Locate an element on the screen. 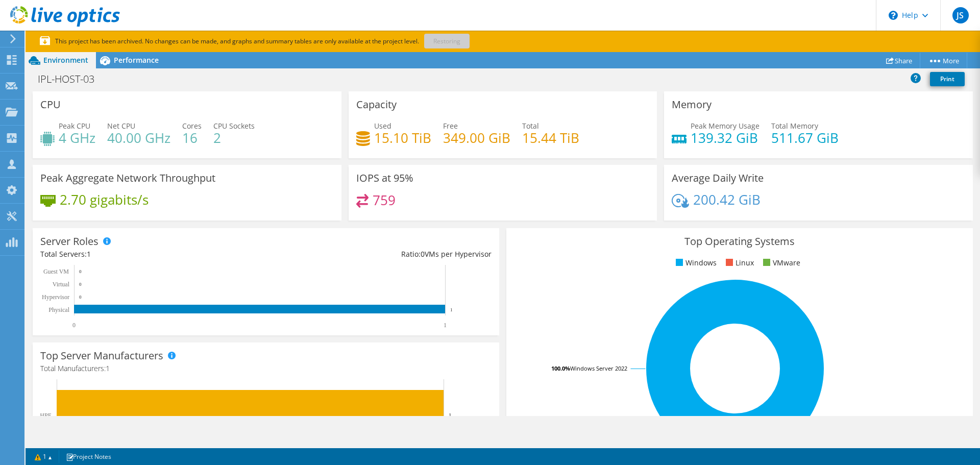  h4: 16 is located at coordinates (192, 138).